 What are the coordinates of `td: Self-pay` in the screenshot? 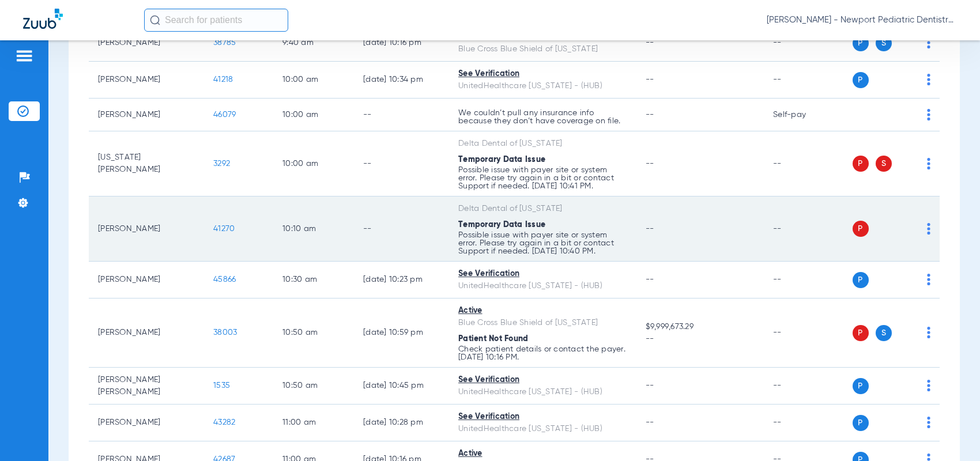 It's located at (803, 114).